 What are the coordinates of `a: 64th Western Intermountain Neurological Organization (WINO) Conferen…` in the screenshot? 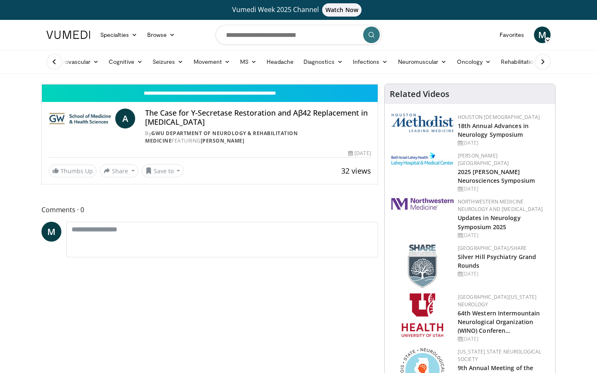 It's located at (499, 322).